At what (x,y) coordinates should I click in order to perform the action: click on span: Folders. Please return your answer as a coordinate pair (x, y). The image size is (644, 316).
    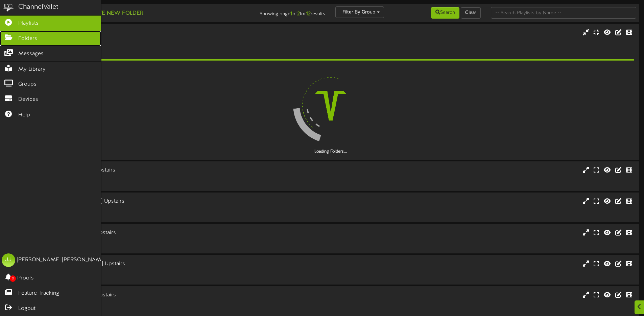
    Looking at the image, I should click on (27, 38).